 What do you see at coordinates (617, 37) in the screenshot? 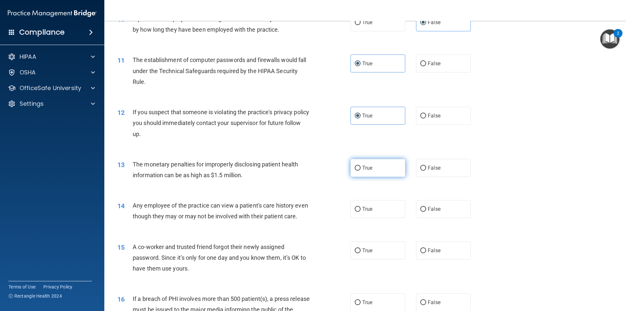
I see `div: 2` at bounding box center [617, 37].